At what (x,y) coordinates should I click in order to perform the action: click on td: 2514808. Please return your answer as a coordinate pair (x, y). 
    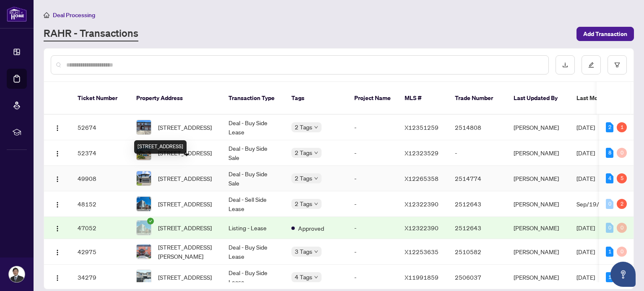
    Looking at the image, I should click on (477, 127).